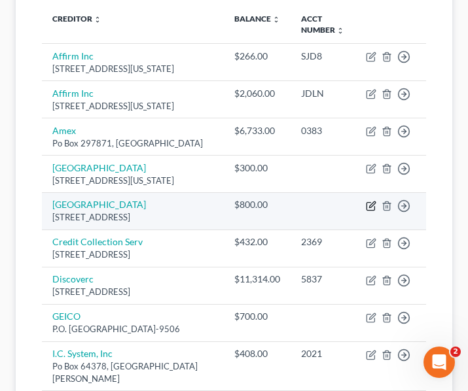  What do you see at coordinates (322, 56) in the screenshot?
I see `div: SJD8` at bounding box center [322, 56].